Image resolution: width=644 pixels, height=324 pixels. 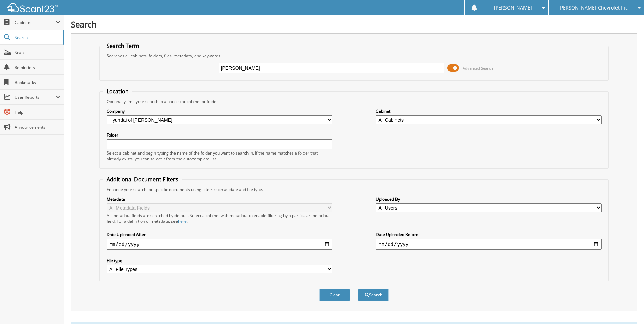 I want to click on span: Scan, so click(x=37, y=52).